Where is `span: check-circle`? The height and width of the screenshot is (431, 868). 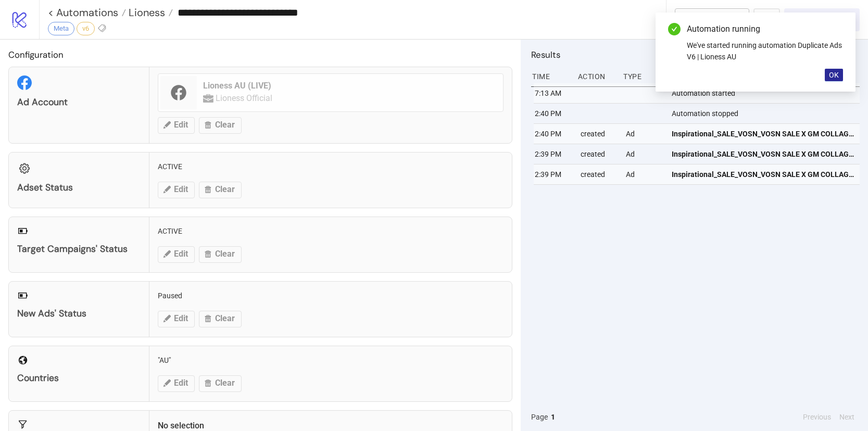 span: check-circle is located at coordinates (674, 29).